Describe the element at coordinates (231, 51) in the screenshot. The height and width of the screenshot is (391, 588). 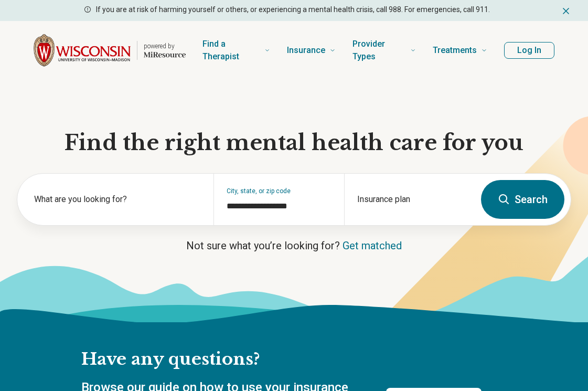
I see `span: Find a Therapist` at that location.